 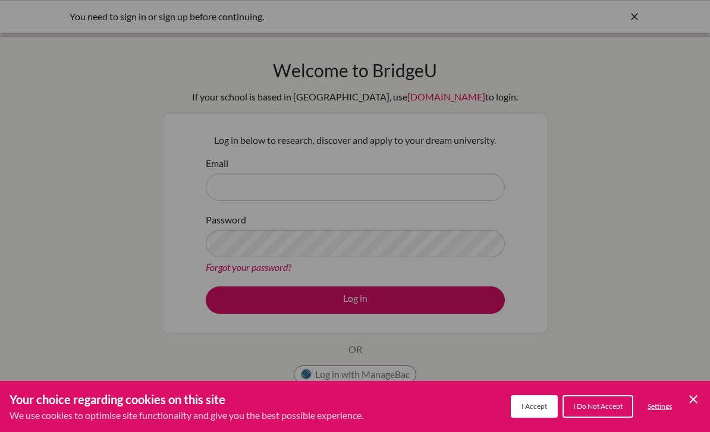 What do you see at coordinates (693, 400) in the screenshot?
I see `button: Save and close` at bounding box center [693, 400].